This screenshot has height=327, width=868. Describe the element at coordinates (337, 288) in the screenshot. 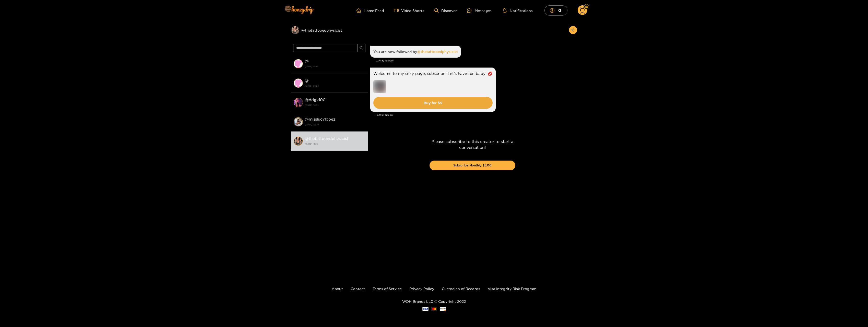

I see `a: About` at that location.